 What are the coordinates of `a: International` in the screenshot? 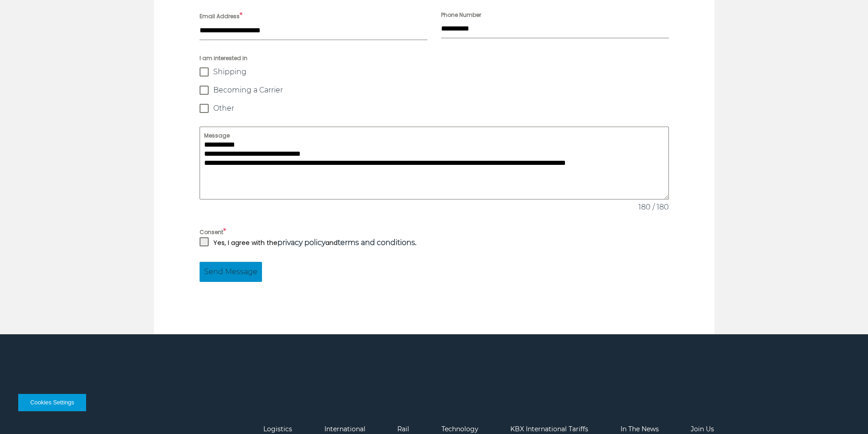 It's located at (345, 429).